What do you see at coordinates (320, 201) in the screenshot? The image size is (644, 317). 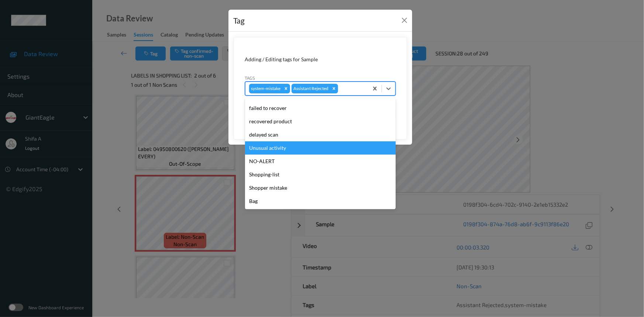 I see `div: Bag` at bounding box center [320, 201].